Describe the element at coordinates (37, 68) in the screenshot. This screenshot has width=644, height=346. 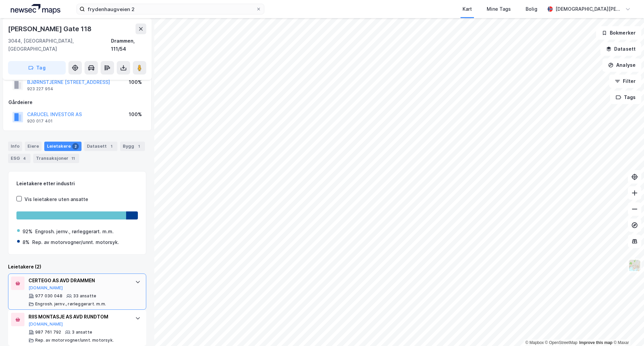
I see `button: Tag` at that location.